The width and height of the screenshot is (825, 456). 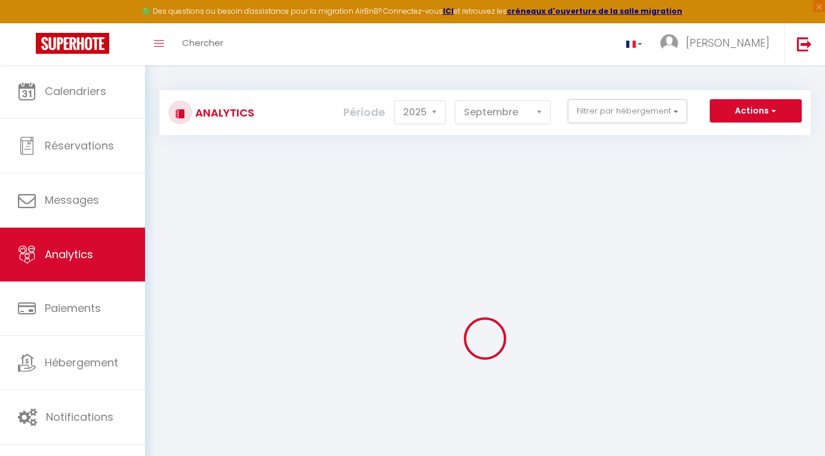 What do you see at coordinates (595, 11) in the screenshot?
I see `strong: créneaux d'ouverture de la salle migration` at bounding box center [595, 11].